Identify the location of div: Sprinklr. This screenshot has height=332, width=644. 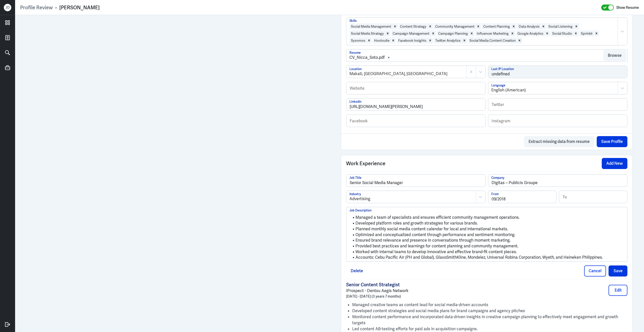
(586, 33).